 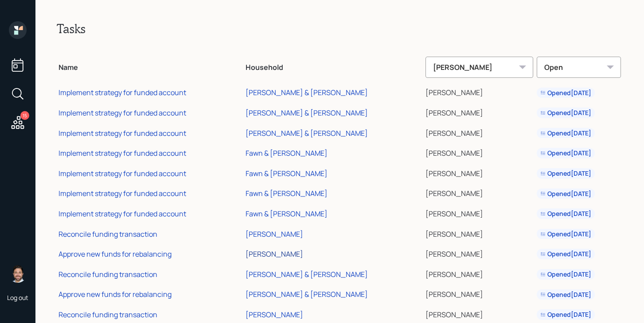 What do you see at coordinates (25, 115) in the screenshot?
I see `div: 15` at bounding box center [25, 115].